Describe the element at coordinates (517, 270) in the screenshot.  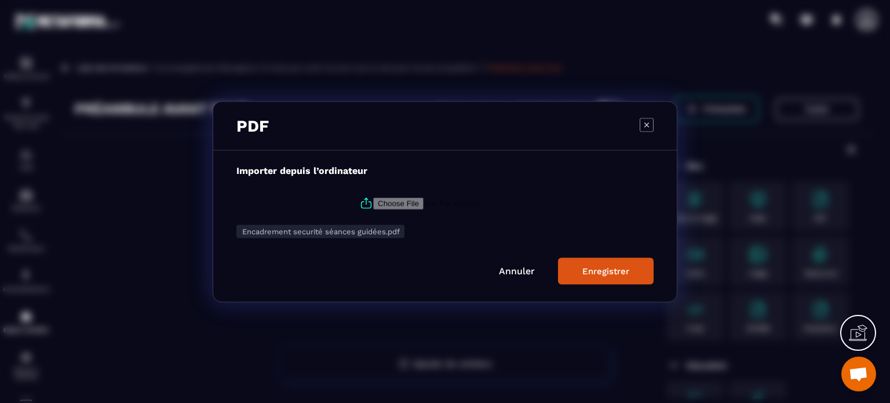
I see `a: Annuler` at that location.